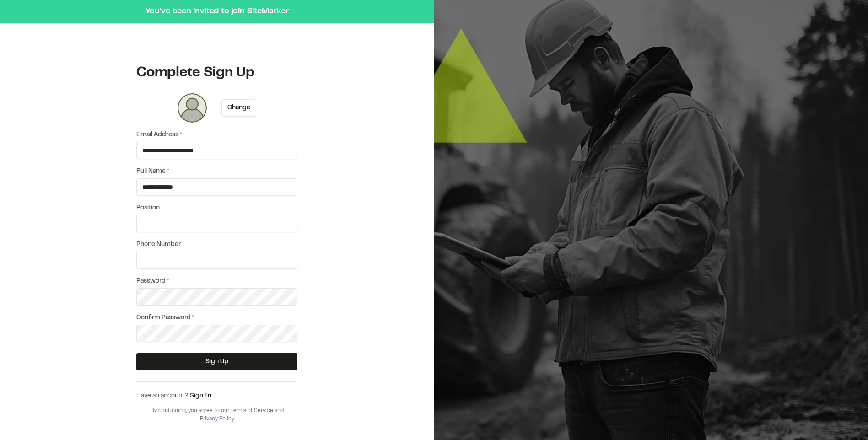 The width and height of the screenshot is (868, 440). Describe the element at coordinates (217, 135) in the screenshot. I see `label: Email Address` at that location.